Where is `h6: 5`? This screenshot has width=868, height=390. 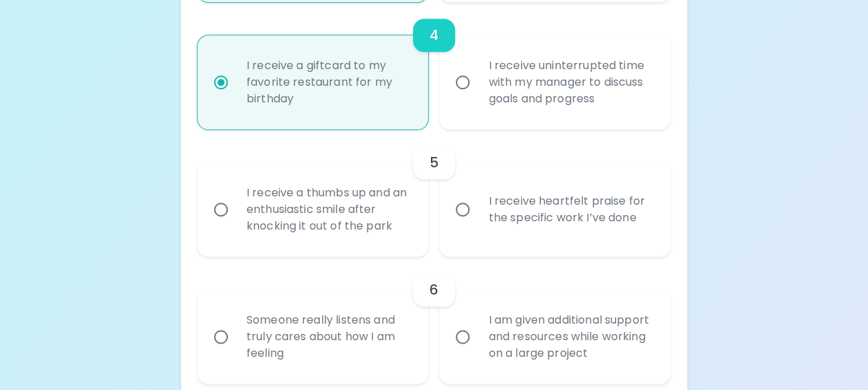 h6: 5 is located at coordinates (434, 162).